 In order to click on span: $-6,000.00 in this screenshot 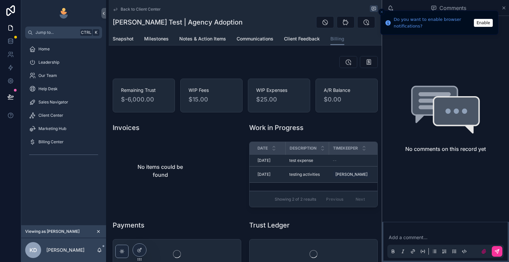, I will do `click(144, 99)`.